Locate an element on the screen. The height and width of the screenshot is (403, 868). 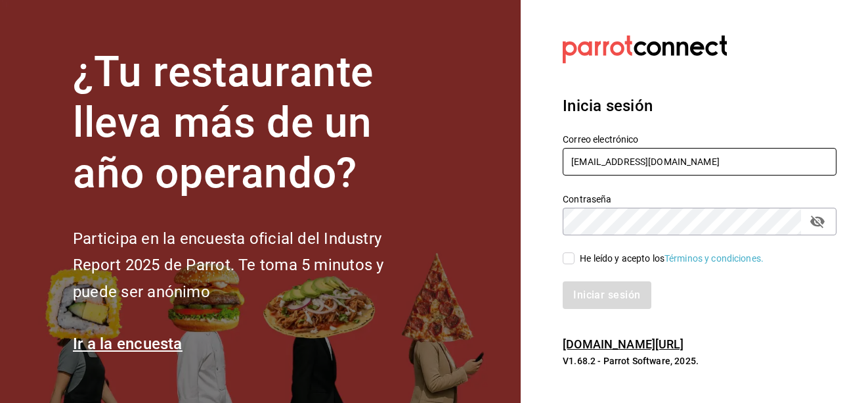
label: Correo electrónico is located at coordinates (700, 140).